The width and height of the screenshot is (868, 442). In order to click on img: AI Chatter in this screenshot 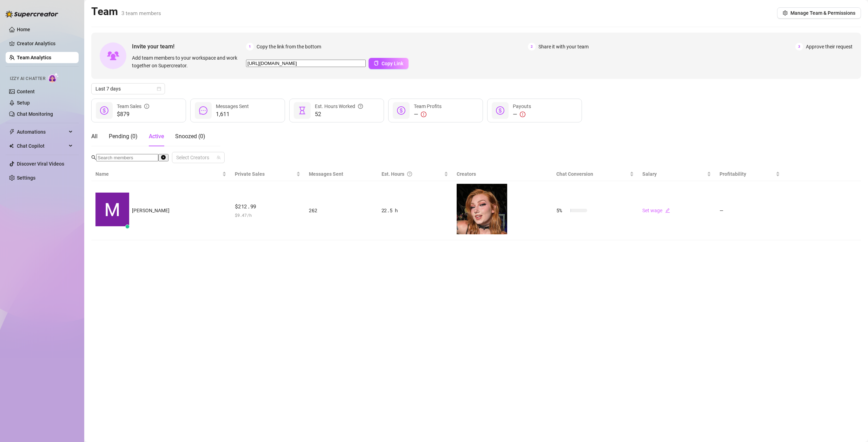, I will do `click(53, 78)`.